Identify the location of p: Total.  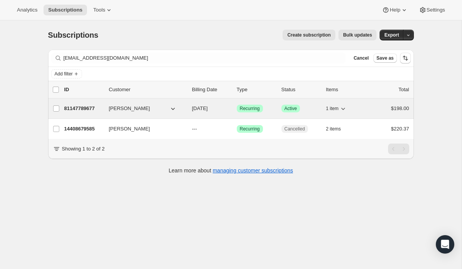
(404, 90).